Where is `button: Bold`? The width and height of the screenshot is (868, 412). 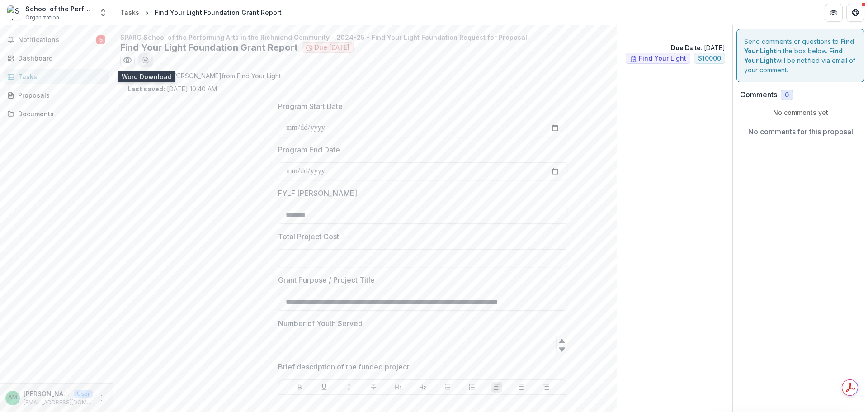 button: Bold is located at coordinates (300, 386).